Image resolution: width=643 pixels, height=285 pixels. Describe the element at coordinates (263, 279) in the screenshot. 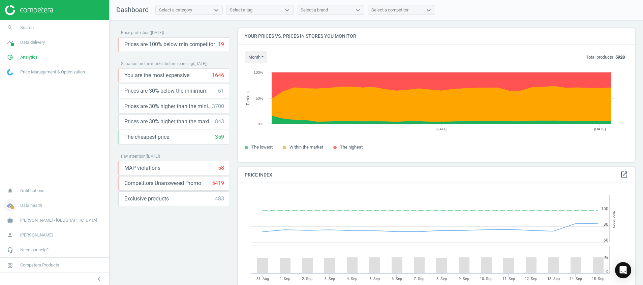

I see `tspan: 31. Aug` at that location.